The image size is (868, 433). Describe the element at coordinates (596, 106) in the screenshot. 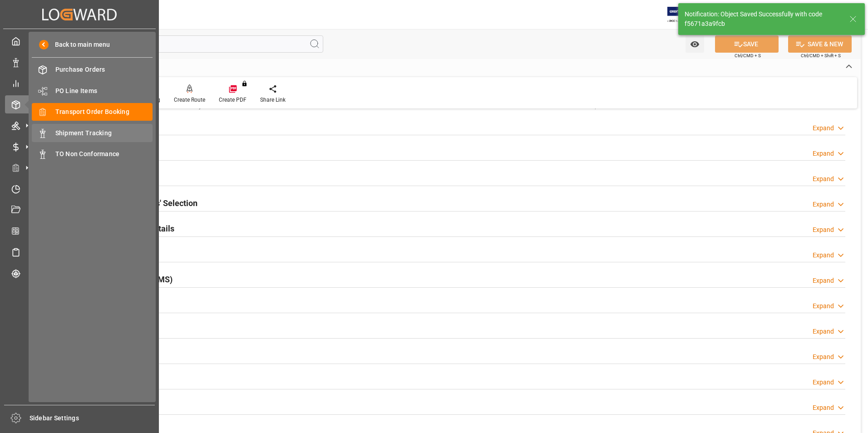

I see `span: Completed` at that location.